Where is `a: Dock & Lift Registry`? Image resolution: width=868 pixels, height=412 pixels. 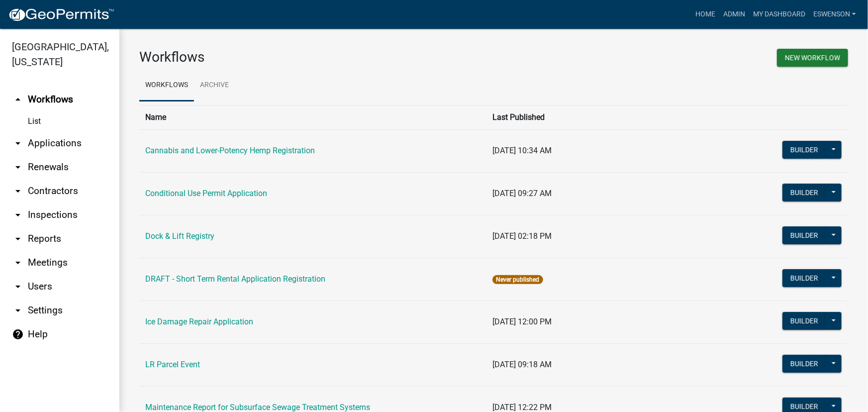
a: Dock & Lift Registry is located at coordinates (179, 236).